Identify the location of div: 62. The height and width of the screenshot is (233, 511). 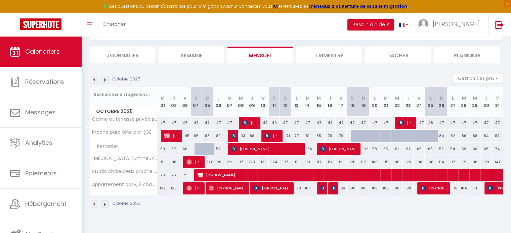
(363, 149).